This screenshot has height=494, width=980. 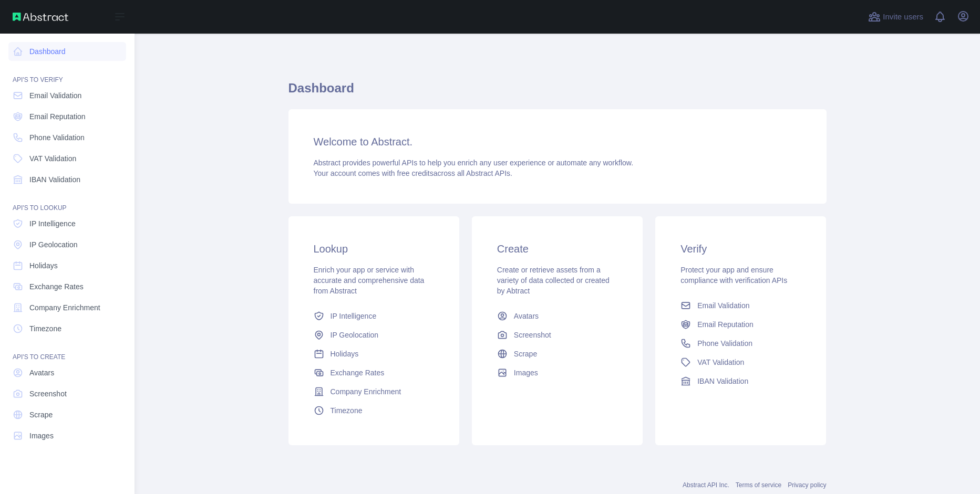 What do you see at coordinates (67, 51) in the screenshot?
I see `a: Dashboard` at bounding box center [67, 51].